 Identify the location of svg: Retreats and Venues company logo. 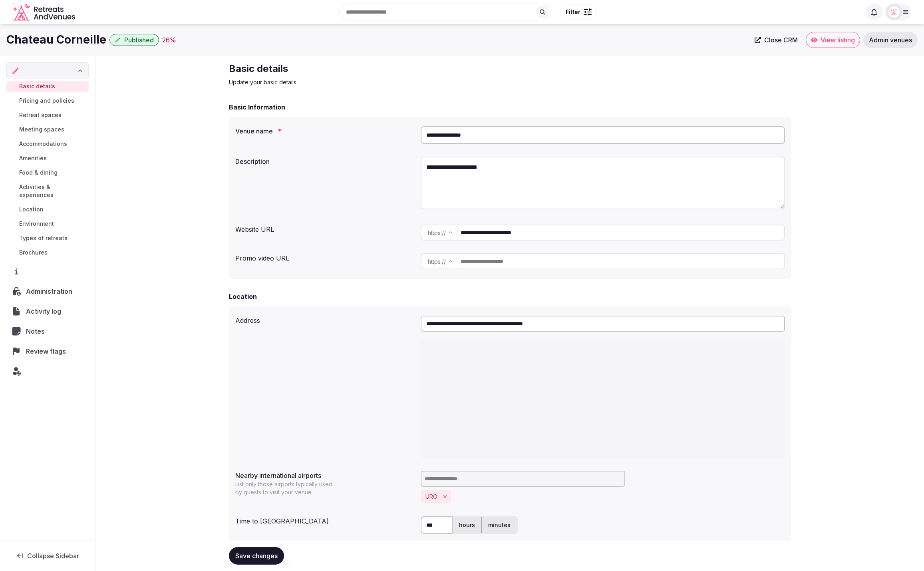
(45, 12).